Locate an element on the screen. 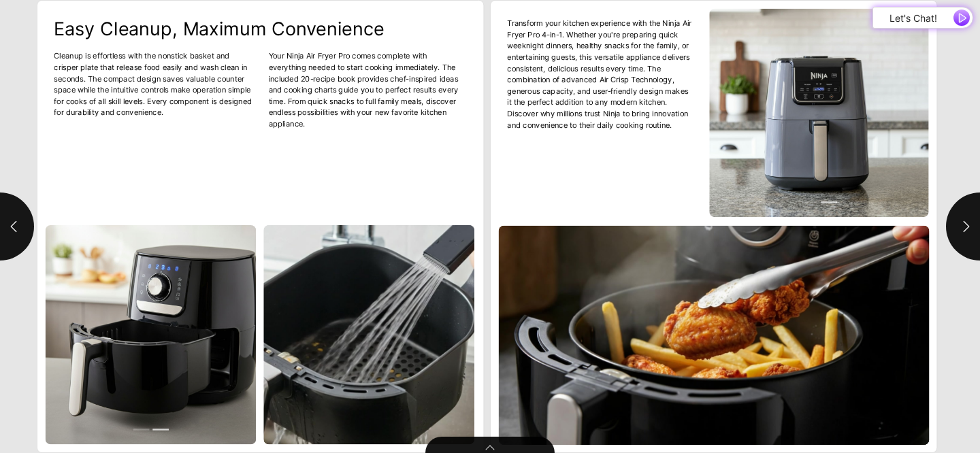  span: Let's Chat! is located at coordinates (913, 18).